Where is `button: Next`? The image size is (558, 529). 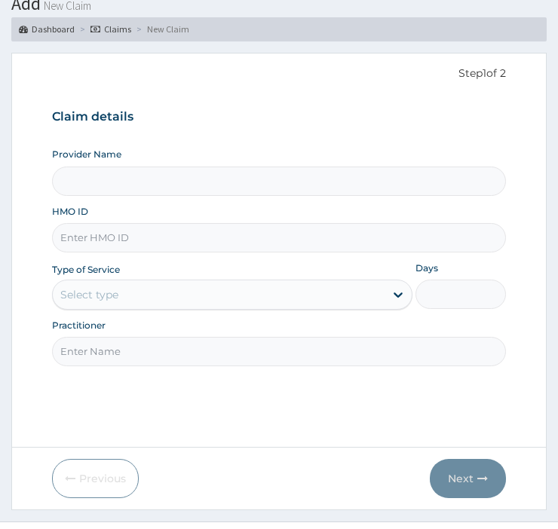 button: Next is located at coordinates (467, 478).